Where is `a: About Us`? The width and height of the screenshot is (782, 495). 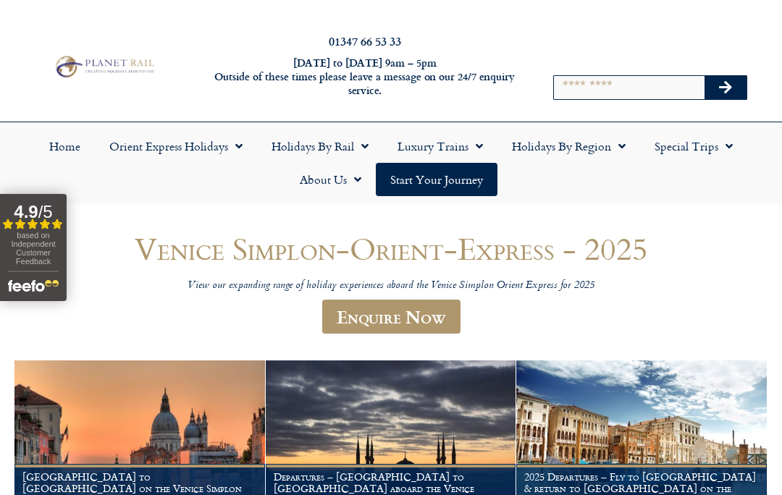 a: About Us is located at coordinates (330, 180).